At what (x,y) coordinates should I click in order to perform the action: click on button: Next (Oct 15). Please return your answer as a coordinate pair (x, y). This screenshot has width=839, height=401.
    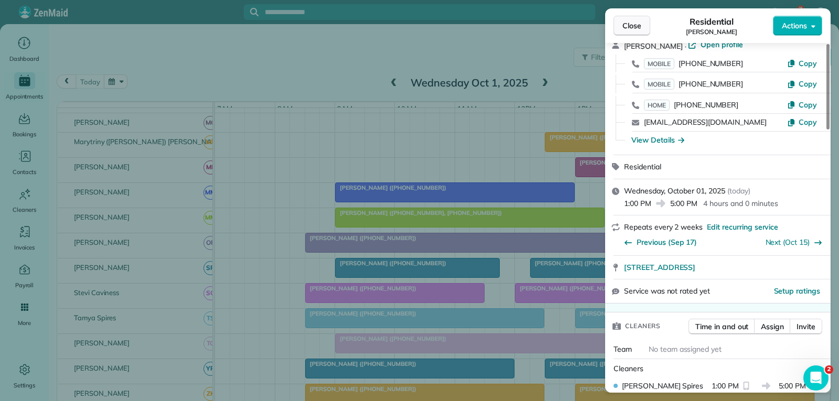
    Looking at the image, I should click on (794, 242).